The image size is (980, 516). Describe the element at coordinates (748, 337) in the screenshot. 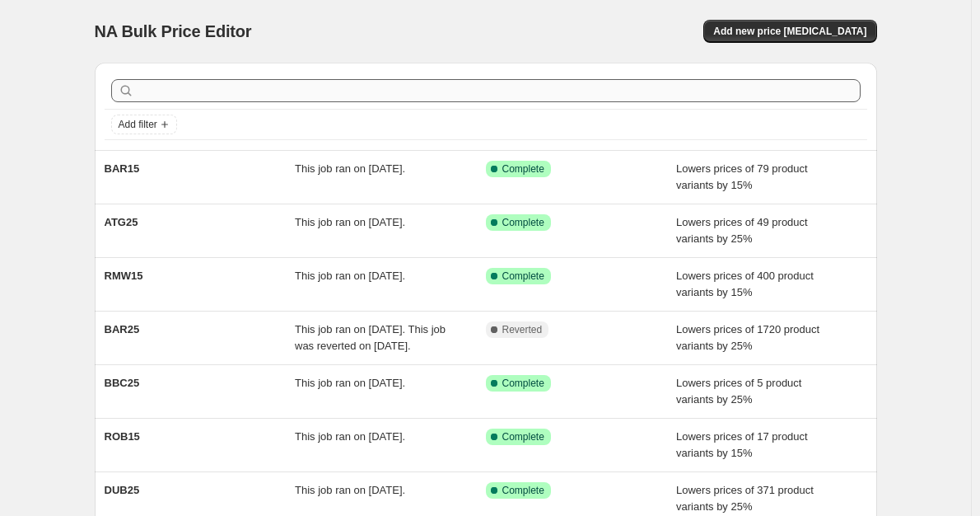

I see `span: Lowers prices of 1720 product variants by 25%` at that location.